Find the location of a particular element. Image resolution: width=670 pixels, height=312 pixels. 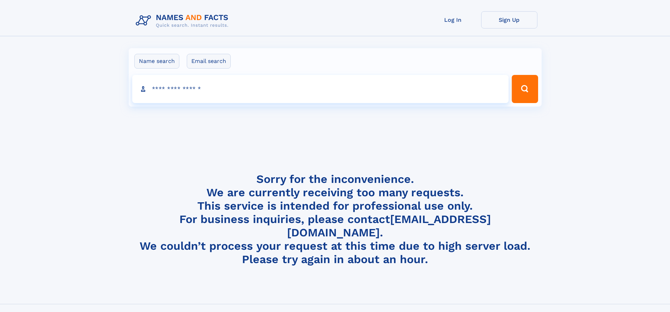

input: search input is located at coordinates (320, 89).